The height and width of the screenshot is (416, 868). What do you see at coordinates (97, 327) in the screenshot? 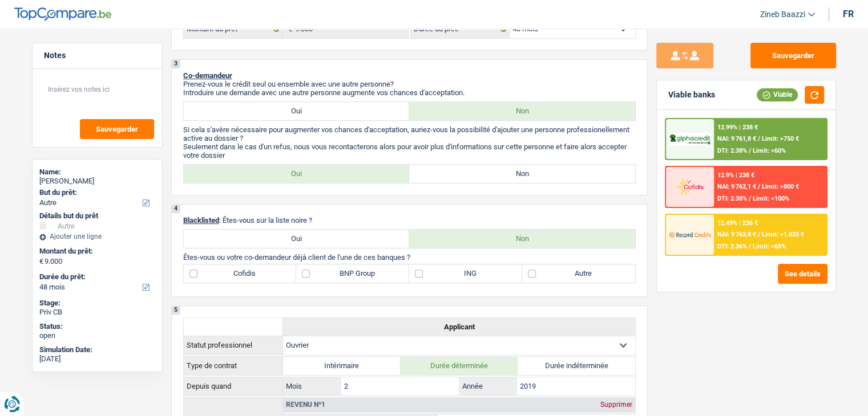
I see `div: Status:` at bounding box center [97, 327].